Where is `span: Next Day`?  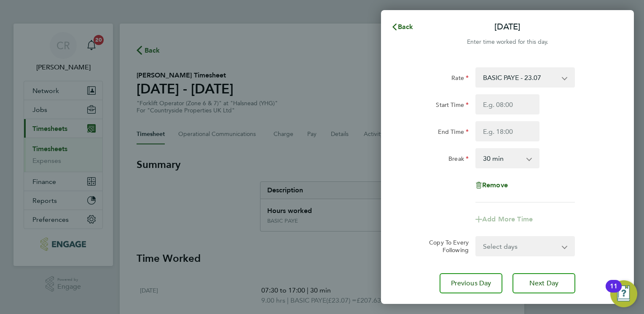
span: Next Day is located at coordinates (544, 284).